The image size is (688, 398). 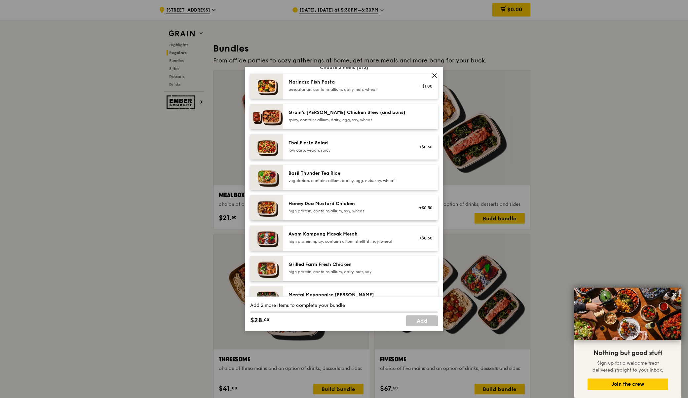 I want to click on span: Nothing but good stuff, so click(x=628, y=353).